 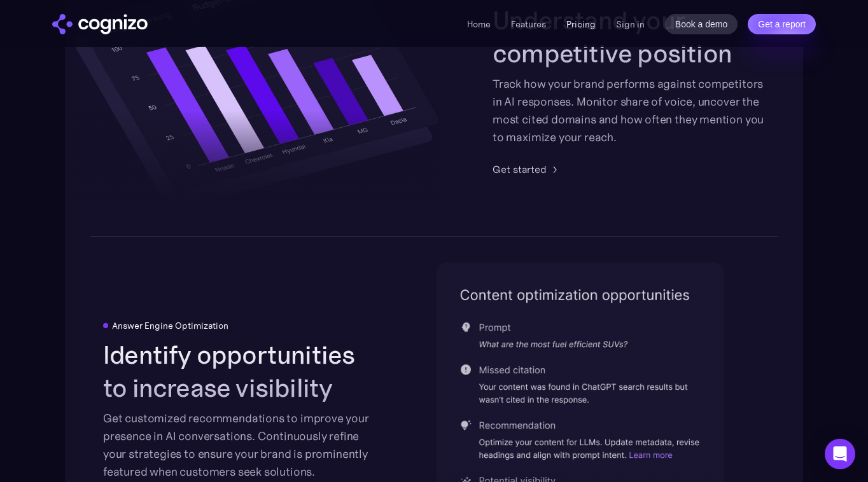 I want to click on a: Get started, so click(x=527, y=169).